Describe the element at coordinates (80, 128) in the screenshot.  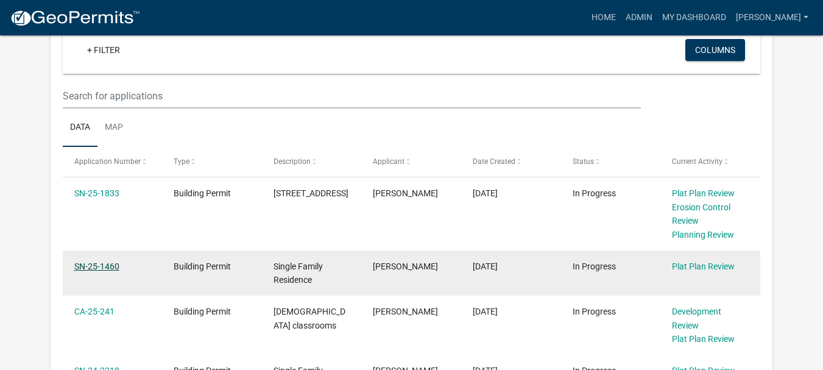
I see `a: Data` at that location.